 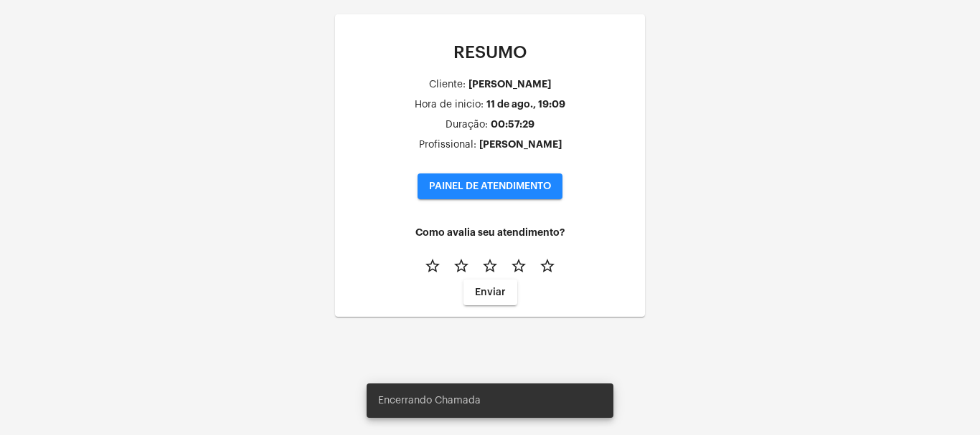 What do you see at coordinates (512, 124) in the screenshot?
I see `div: 00:57:29` at bounding box center [512, 124].